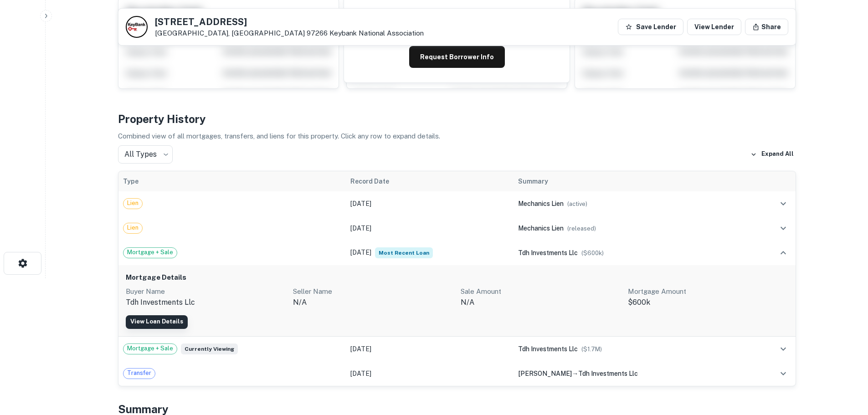 The height and width of the screenshot is (415, 868). I want to click on p: Combined view of all mortgages, transfers, and liens for this property. Click any row to expand d..., so click(457, 136).